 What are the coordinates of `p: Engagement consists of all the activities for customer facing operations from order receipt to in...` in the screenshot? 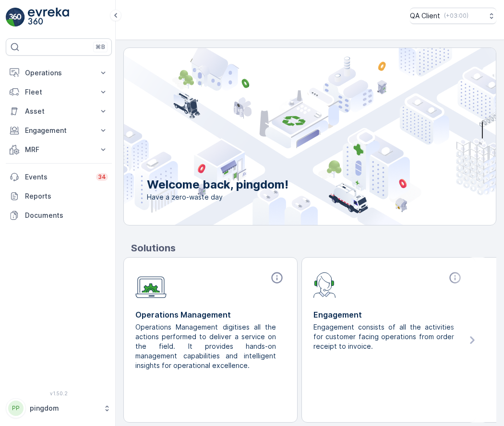 It's located at (384, 337).